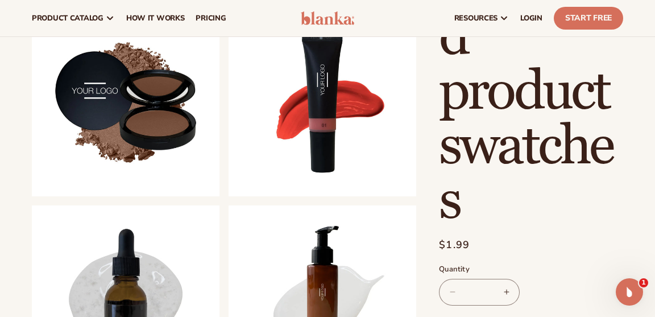  What do you see at coordinates (211, 18) in the screenshot?
I see `span: pricing` at bounding box center [211, 18].